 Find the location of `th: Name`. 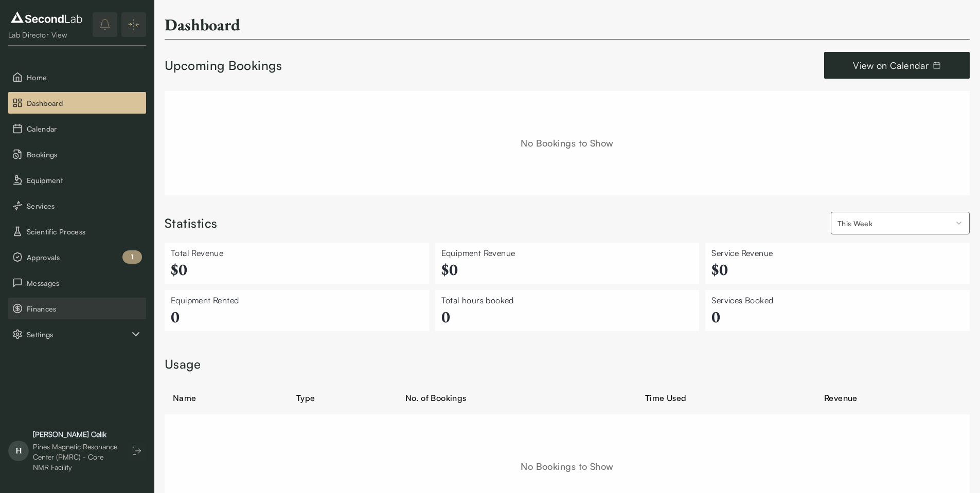

th: Name is located at coordinates (227, 398).